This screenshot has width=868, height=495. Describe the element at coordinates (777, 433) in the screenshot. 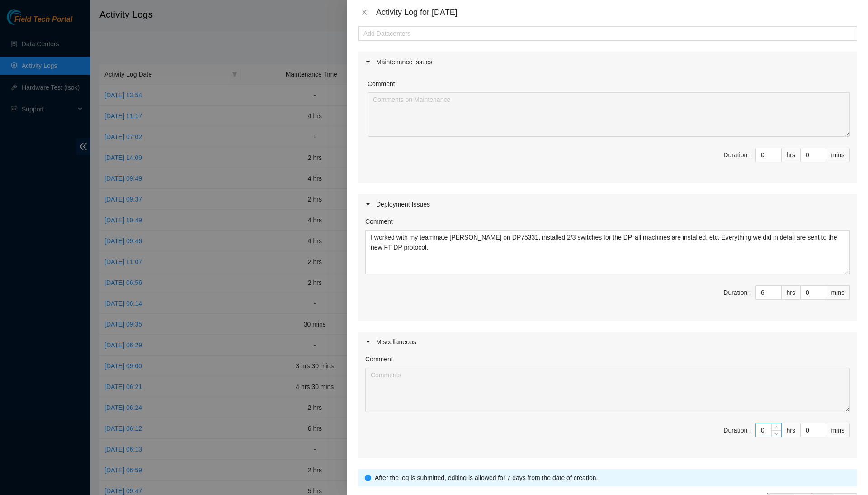

I see `span: down` at that location.